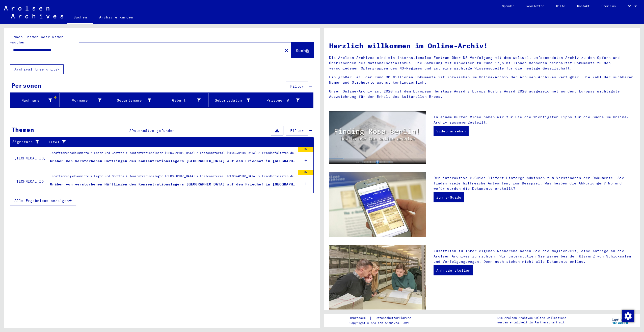 This screenshot has width=644, height=332. Describe the element at coordinates (383, 323) in the screenshot. I see `p: Copyright © Arolsen Archives, 2021` at that location.